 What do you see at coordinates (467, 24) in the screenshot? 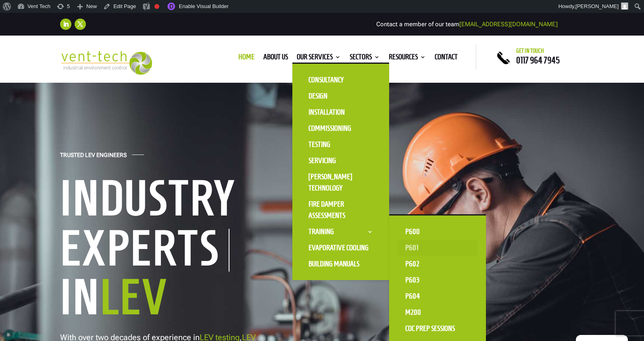
I see `span: Contact a member of our team` at bounding box center [467, 24].